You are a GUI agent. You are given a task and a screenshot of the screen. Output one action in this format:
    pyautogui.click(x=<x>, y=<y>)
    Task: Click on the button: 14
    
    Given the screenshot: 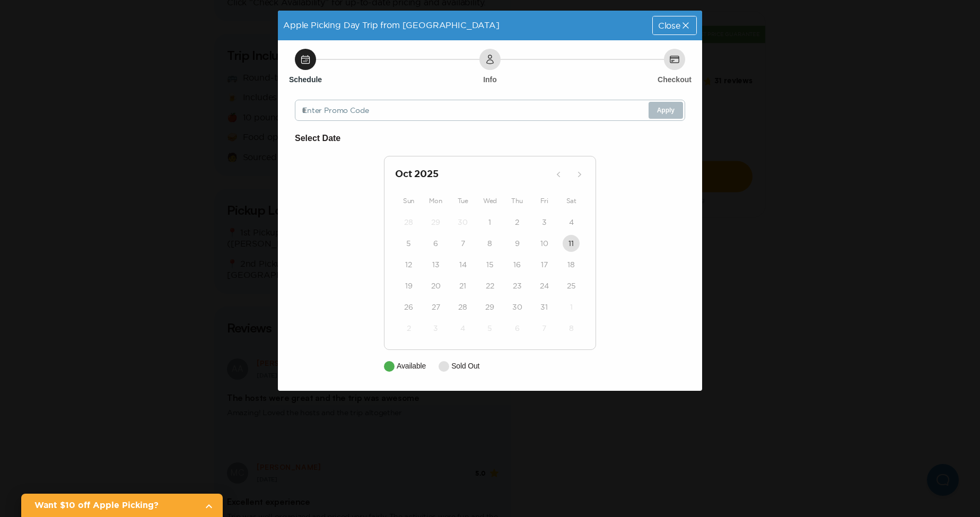 What is the action you would take?
    pyautogui.click(x=463, y=264)
    